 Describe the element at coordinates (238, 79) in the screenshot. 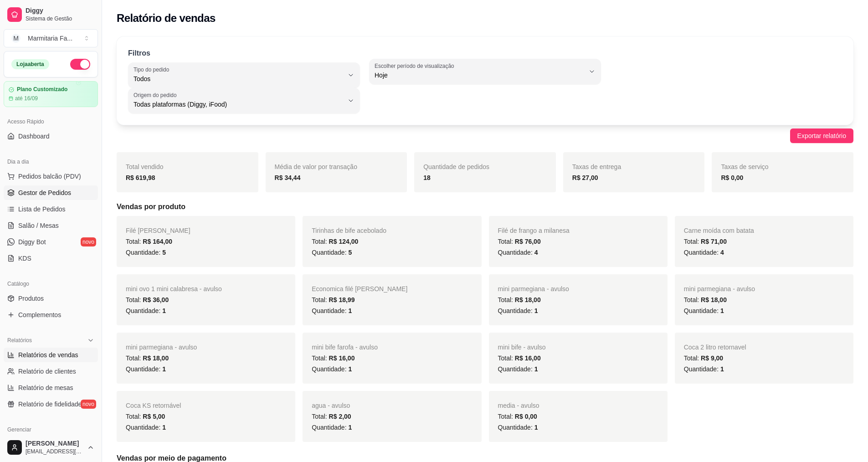

I see `span: Todos` at that location.